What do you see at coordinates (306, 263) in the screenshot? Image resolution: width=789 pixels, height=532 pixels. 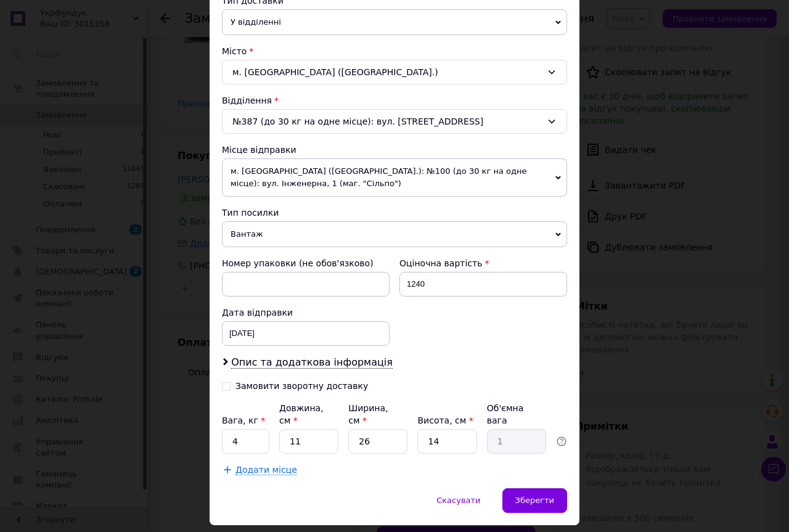 I see `div: Номер упаковки (не обов'язково)` at bounding box center [306, 263].